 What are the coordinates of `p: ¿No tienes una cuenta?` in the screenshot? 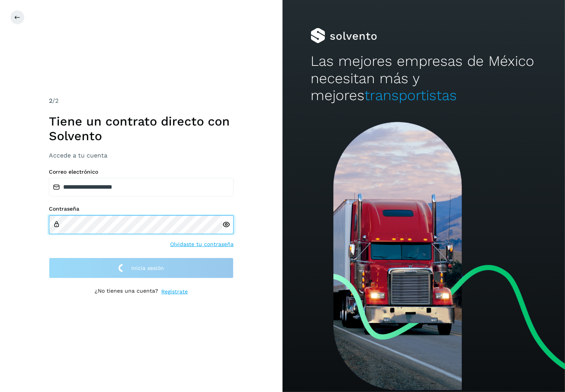 It's located at (126, 292).